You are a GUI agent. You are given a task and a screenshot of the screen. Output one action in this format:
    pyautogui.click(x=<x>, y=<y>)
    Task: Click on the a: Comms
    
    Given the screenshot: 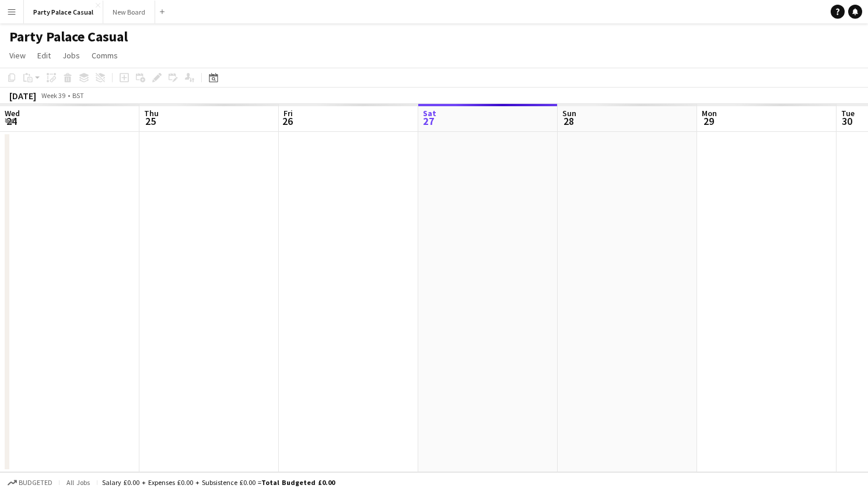 What is the action you would take?
    pyautogui.click(x=105, y=55)
    